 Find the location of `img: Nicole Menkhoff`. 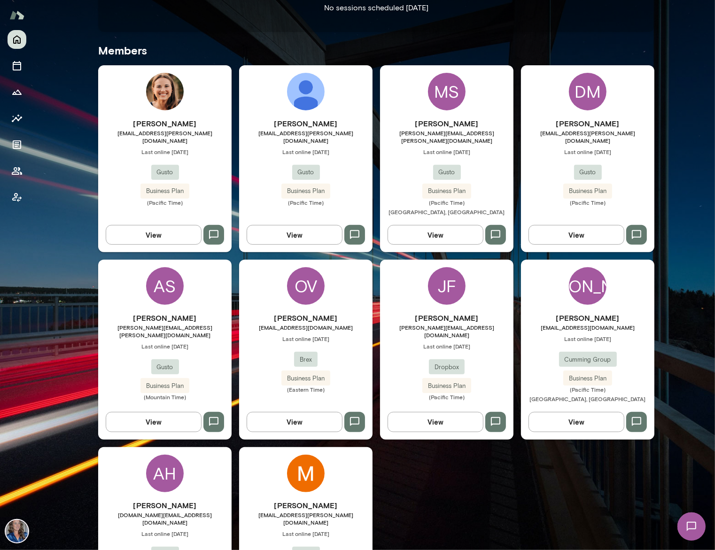

img: Nicole Menkhoff is located at coordinates (17, 531).